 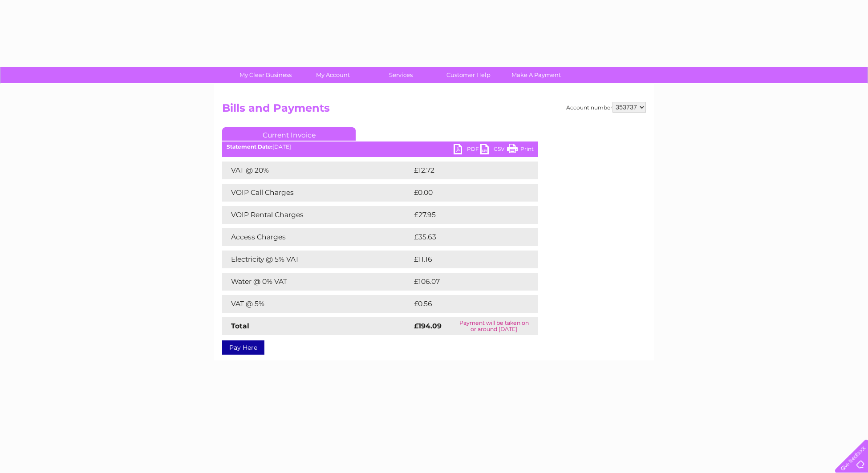 What do you see at coordinates (493, 150) in the screenshot?
I see `a: CSV` at bounding box center [493, 150].